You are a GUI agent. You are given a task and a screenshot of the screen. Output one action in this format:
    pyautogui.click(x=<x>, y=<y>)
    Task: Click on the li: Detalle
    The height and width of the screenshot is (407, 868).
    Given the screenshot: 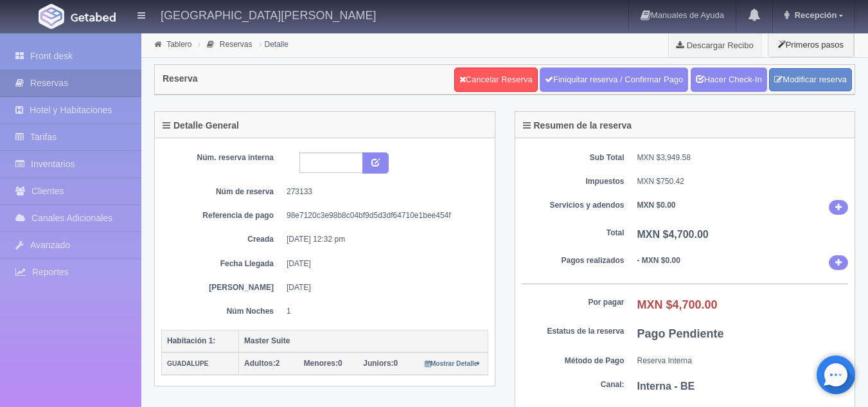 What is the action you would take?
    pyautogui.click(x=274, y=44)
    